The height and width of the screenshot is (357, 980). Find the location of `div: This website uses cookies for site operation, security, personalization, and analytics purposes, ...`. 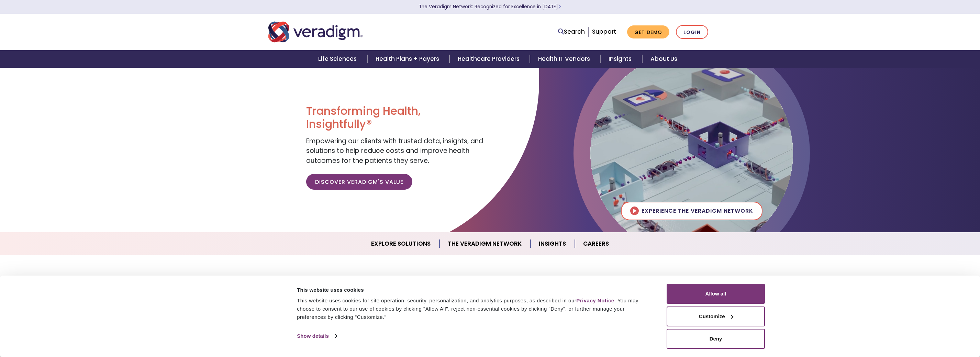

div: This website uses cookies for site operation, security, personalization, and analytics purposes, ... is located at coordinates (474, 309).